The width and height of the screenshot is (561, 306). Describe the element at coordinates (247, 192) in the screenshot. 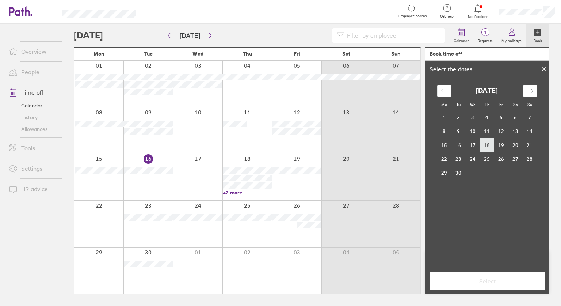

I see `a: +2 more` at that location.